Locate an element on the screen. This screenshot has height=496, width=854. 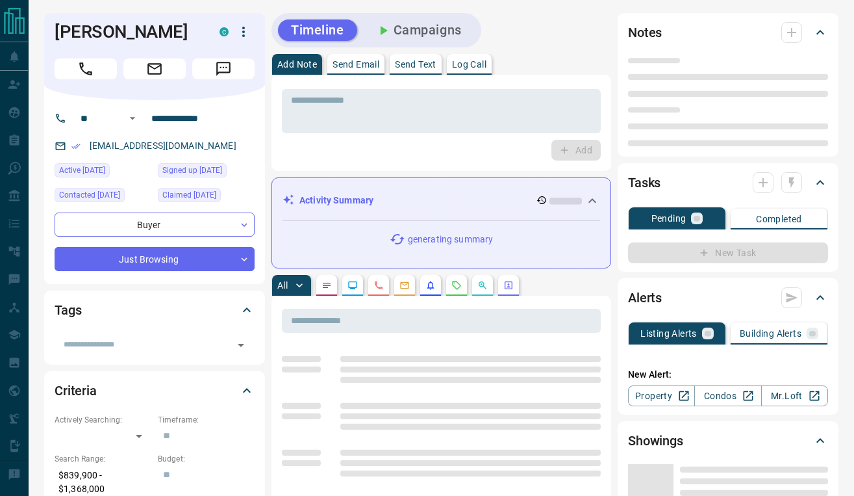
p: Listing Alerts is located at coordinates (668, 333).